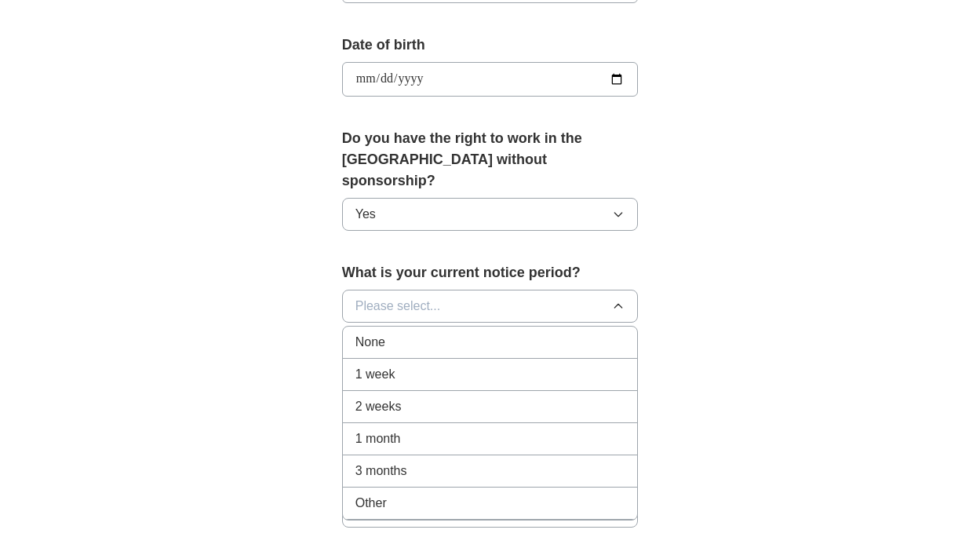 This screenshot has height=537, width=980. I want to click on span: 1 week, so click(375, 374).